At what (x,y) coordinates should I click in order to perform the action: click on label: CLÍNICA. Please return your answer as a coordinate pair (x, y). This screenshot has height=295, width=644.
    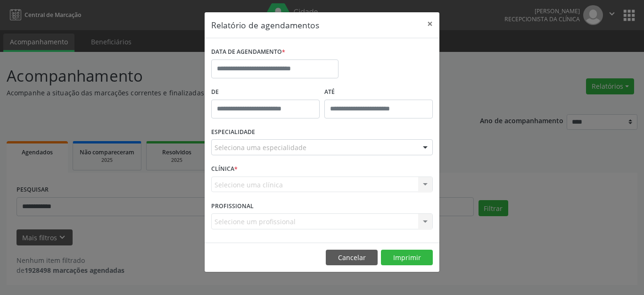
    Looking at the image, I should click on (224, 169).